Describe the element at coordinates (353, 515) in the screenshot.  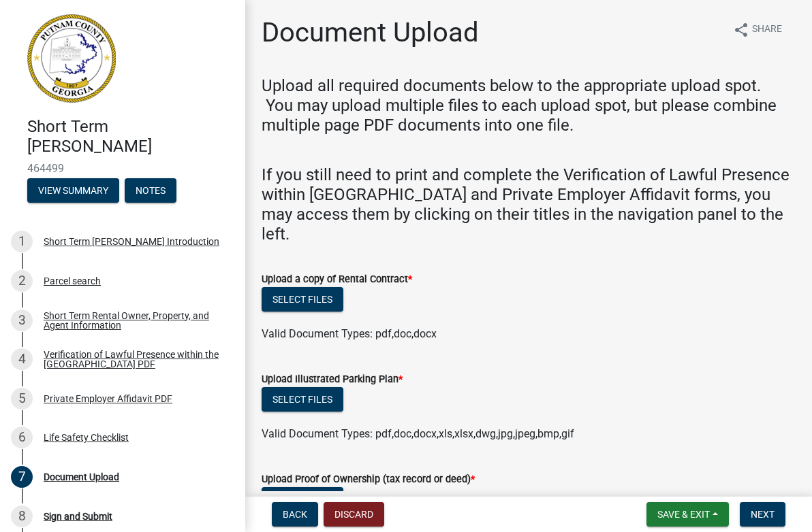
I see `button: Discard` at that location.